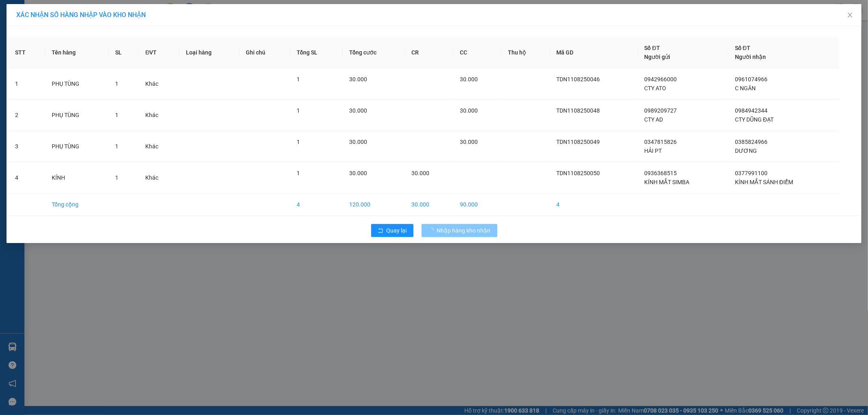 The width and height of the screenshot is (868, 415). Describe the element at coordinates (747, 151) in the screenshot. I see `span: DƯƠNG` at that location.